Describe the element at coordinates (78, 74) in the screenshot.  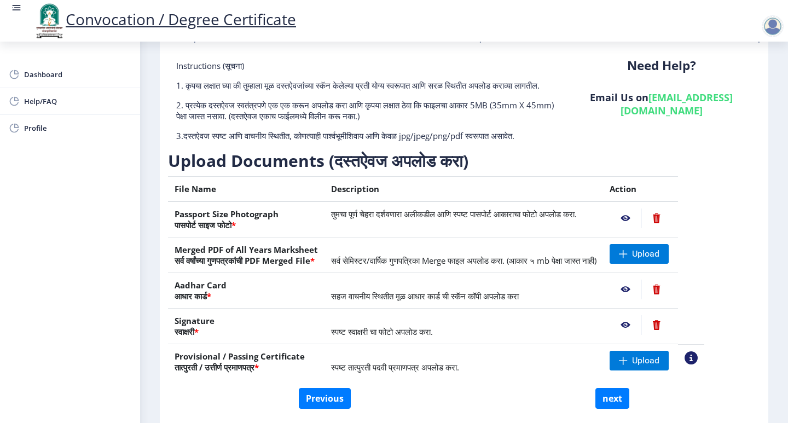
I see `span: Dashboard` at that location.